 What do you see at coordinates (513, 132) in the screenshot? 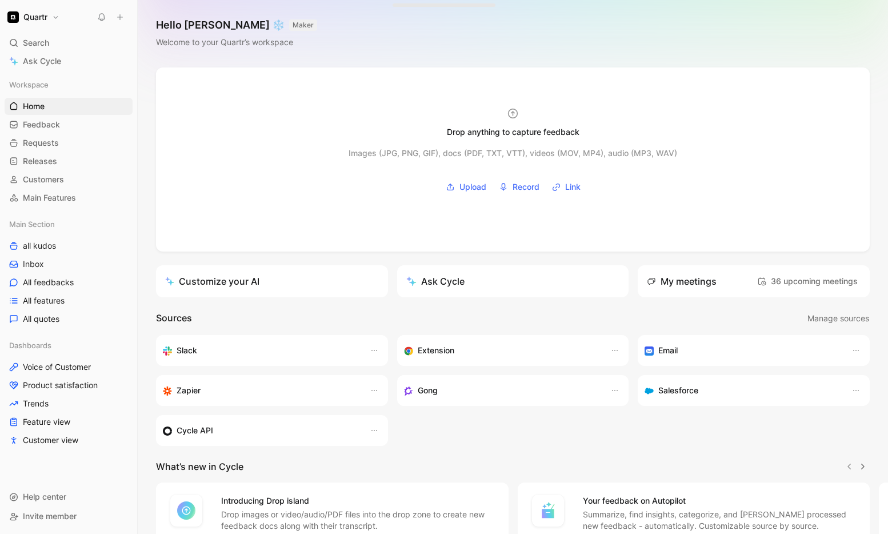
I see `div: Drop anything to capture feedback` at bounding box center [513, 132].